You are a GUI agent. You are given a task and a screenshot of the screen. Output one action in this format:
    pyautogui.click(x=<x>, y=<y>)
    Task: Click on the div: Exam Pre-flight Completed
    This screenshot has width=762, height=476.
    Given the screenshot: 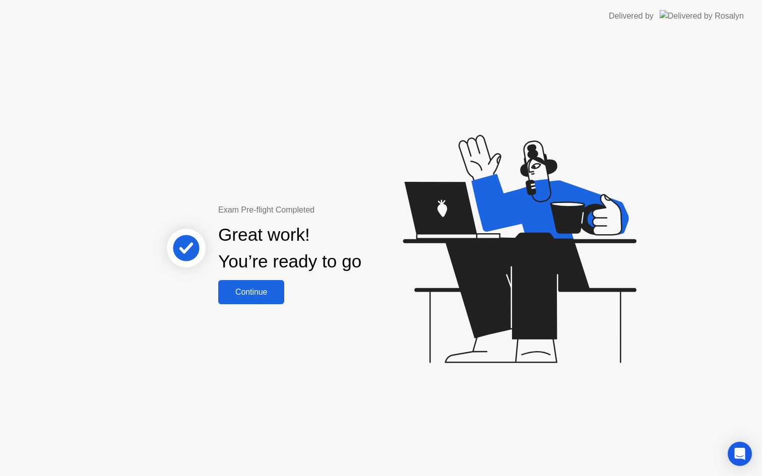 What is the action you would take?
    pyautogui.click(x=322, y=210)
    